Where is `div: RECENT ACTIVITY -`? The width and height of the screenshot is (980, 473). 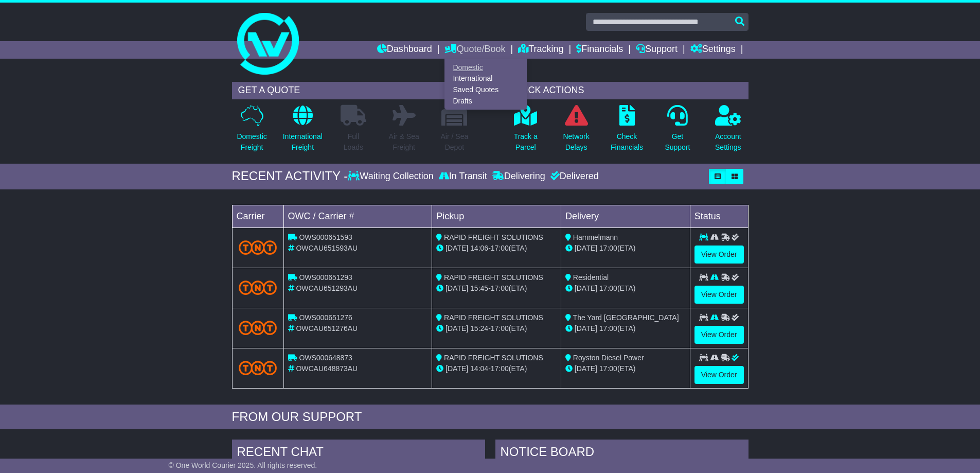
div: RECENT ACTIVITY - is located at coordinates (290, 176).